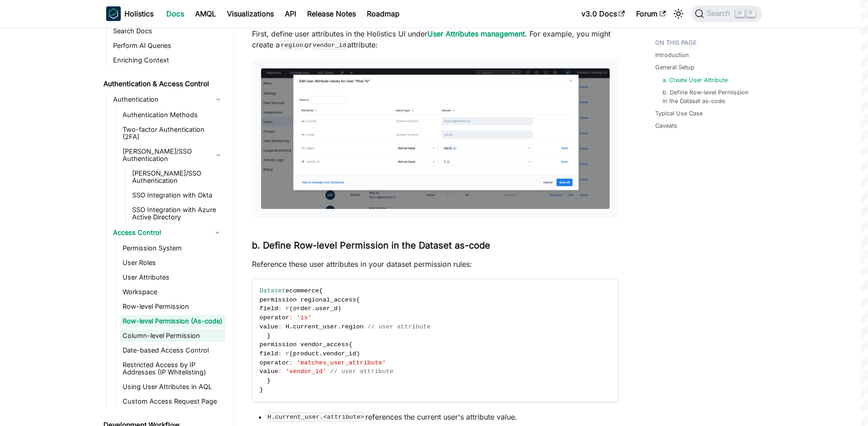 The image size is (868, 426). Describe the element at coordinates (727, 14) in the screenshot. I see `button: Search (Command+K)` at that location.